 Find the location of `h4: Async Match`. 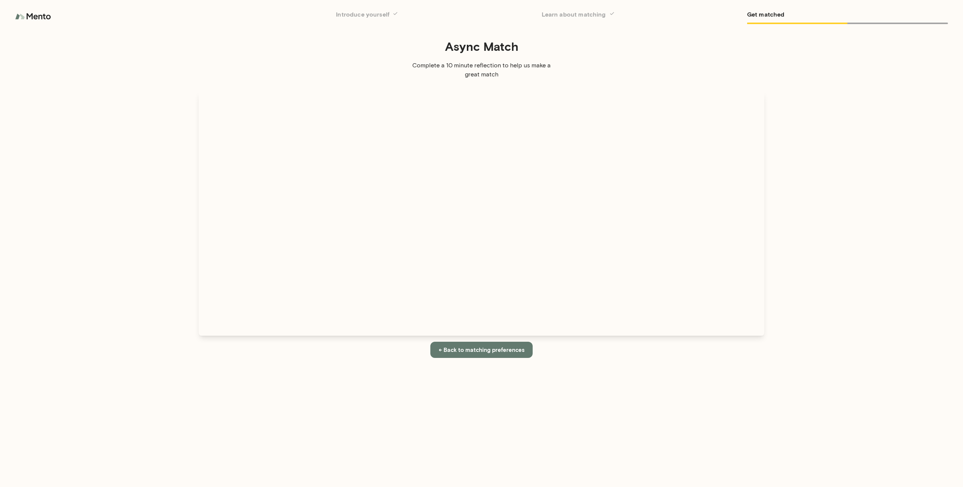

h4: Async Match is located at coordinates (482, 46).